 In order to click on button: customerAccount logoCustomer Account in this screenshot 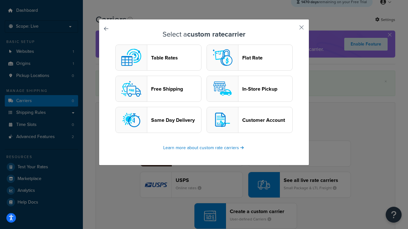, I will do `click(249, 120)`.